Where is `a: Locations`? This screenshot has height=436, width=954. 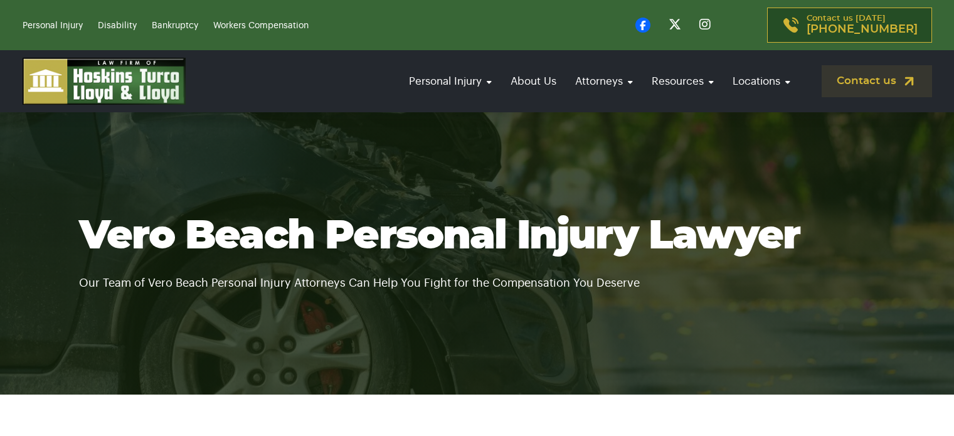 a: Locations is located at coordinates (761, 81).